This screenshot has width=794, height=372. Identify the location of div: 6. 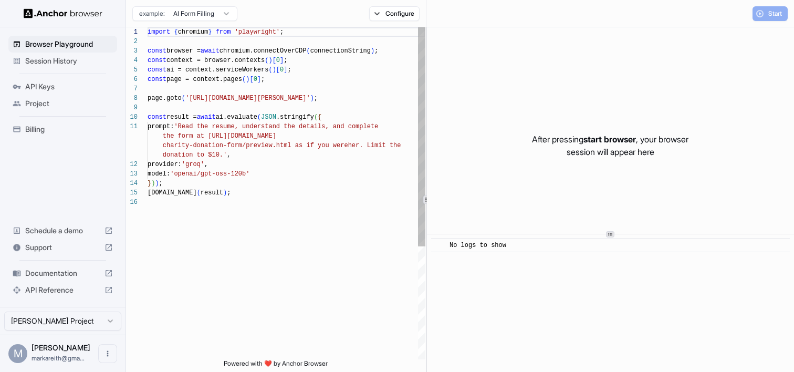
(132, 79).